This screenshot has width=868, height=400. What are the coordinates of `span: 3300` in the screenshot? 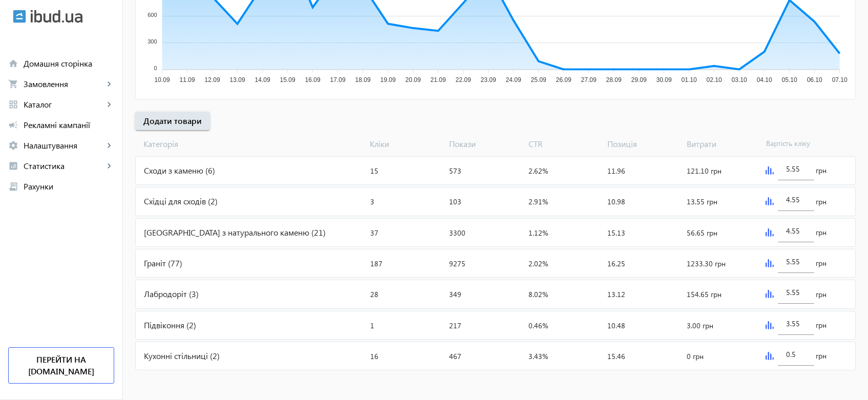 It's located at (457, 233).